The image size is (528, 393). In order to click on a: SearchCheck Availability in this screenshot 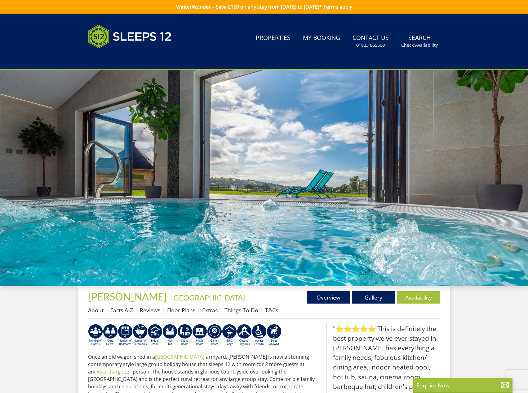, I will do `click(419, 41)`.